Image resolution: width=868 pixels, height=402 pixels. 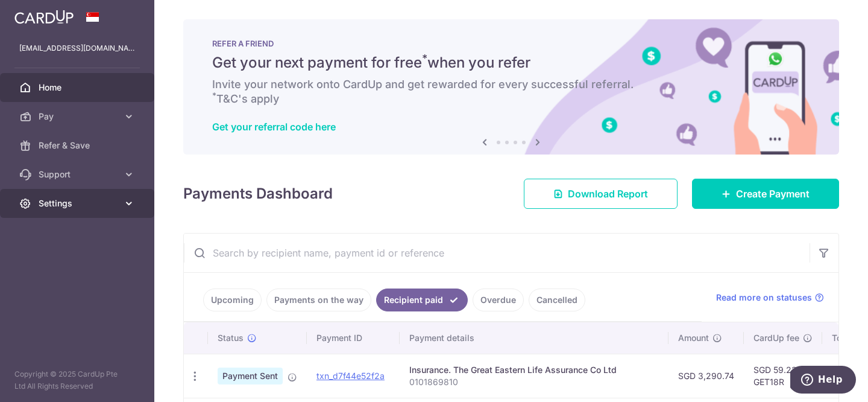 I want to click on input: Search by recipient name, payment id or reference, so click(x=497, y=253).